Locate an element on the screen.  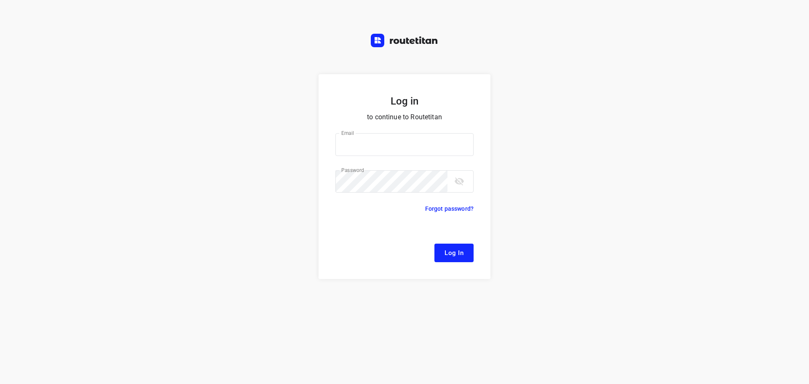
p: Forgot password? is located at coordinates (449, 209).